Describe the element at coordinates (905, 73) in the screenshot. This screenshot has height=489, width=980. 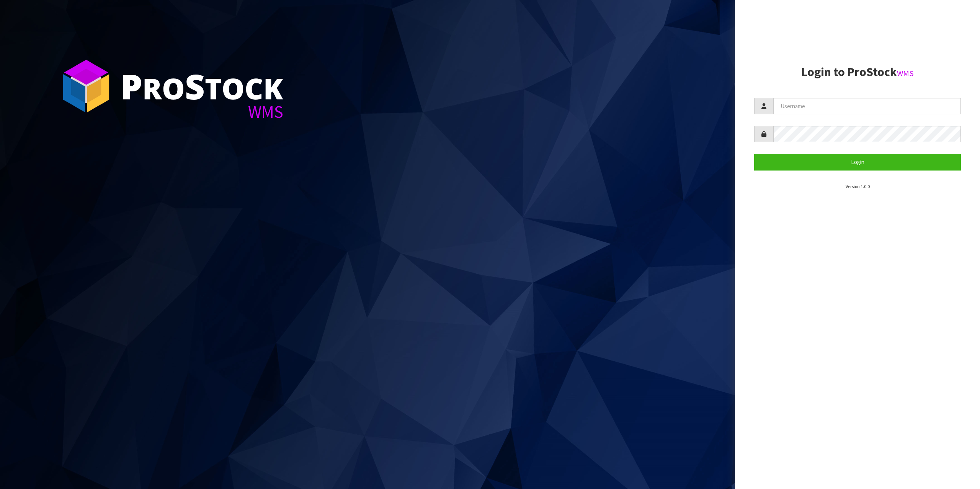
I see `small: WMS` at that location.